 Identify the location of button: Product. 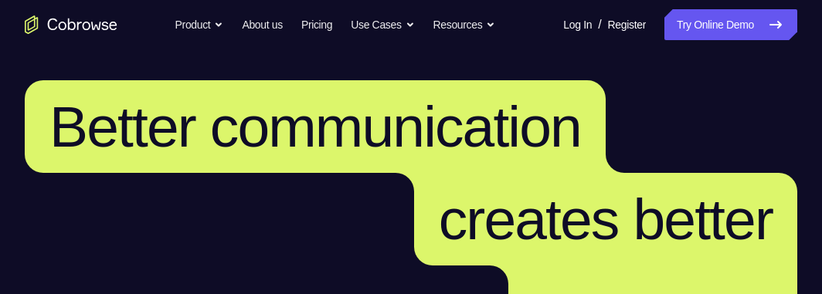
(199, 25).